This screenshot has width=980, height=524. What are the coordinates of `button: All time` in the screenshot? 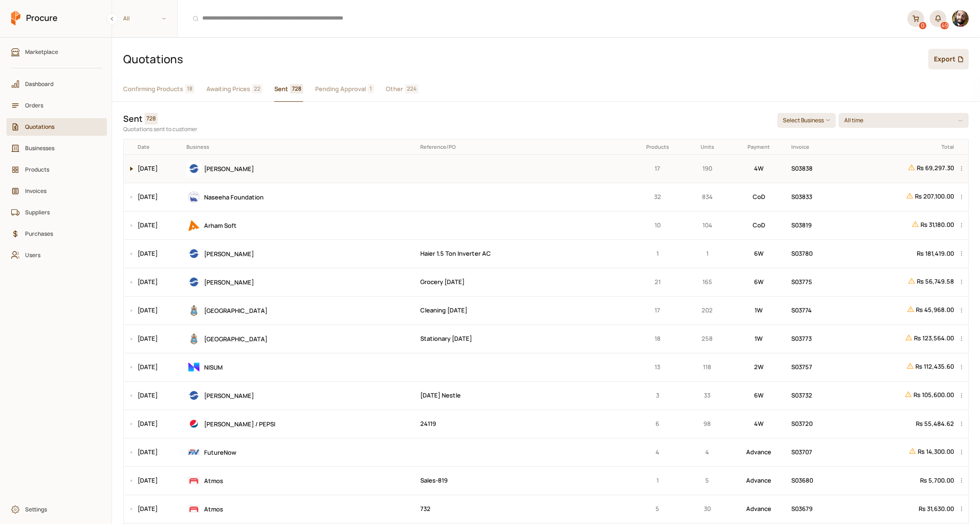 It's located at (903, 120).